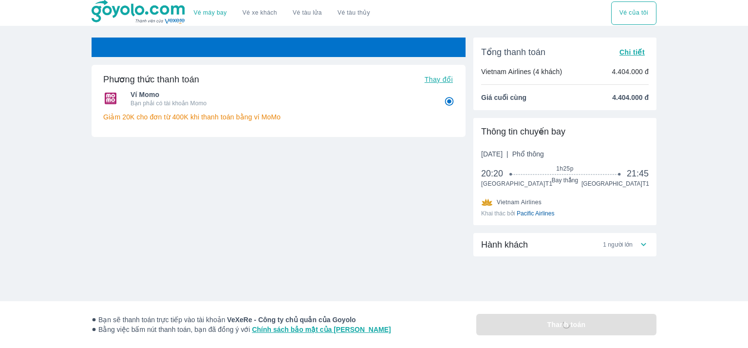 The image size is (748, 348). What do you see at coordinates (259, 13) in the screenshot?
I see `a: Vé xe khách` at bounding box center [259, 13].